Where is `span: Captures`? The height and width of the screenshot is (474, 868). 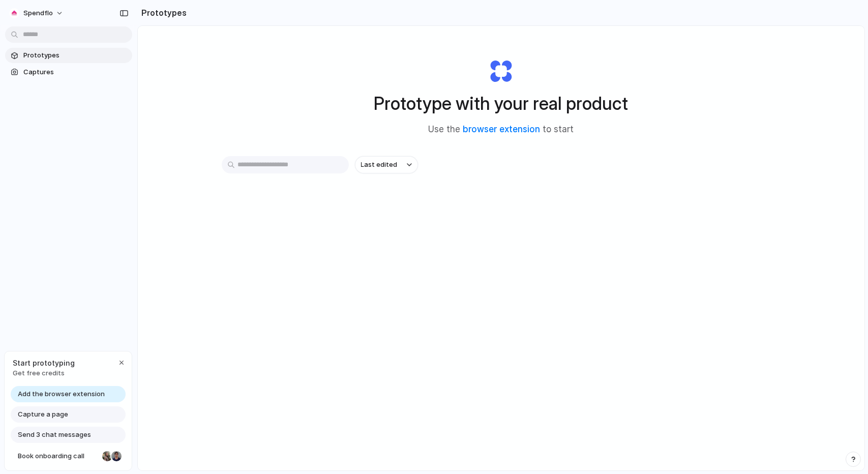 span: Captures is located at coordinates (76, 72).